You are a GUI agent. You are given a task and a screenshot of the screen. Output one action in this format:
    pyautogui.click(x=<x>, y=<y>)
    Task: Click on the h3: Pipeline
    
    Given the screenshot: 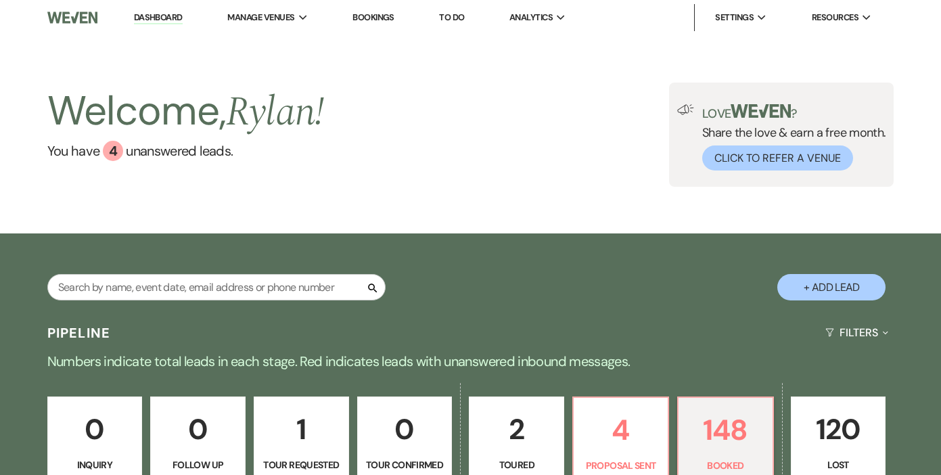 What is the action you would take?
    pyautogui.click(x=79, y=333)
    